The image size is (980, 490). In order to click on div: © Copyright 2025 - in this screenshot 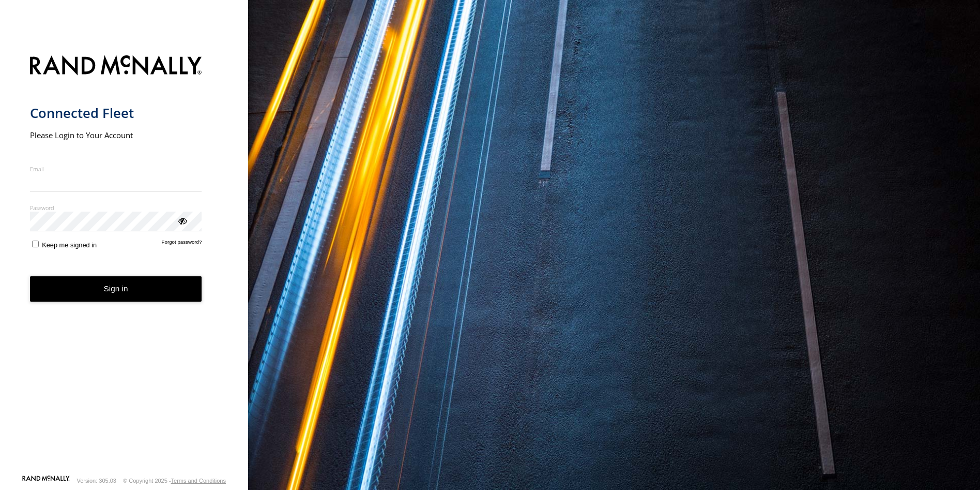, I will do `click(174, 481)`.